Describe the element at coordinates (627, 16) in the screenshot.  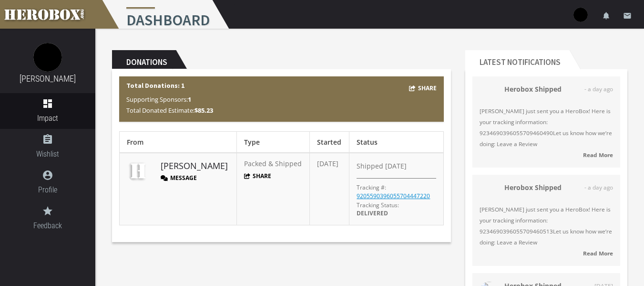
I see `i: email` at that location.